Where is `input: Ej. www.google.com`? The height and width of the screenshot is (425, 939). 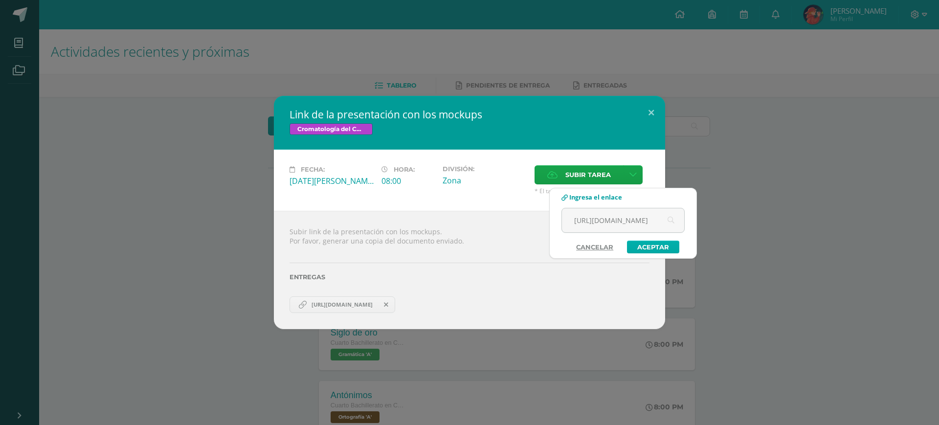
input: Ej. www.google.com is located at coordinates (623, 220).